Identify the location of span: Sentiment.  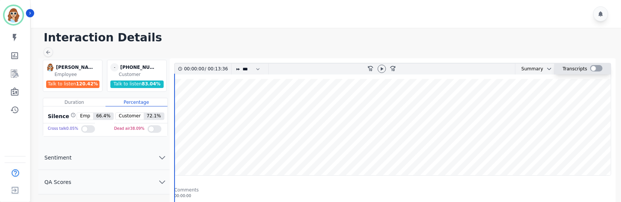
(58, 157).